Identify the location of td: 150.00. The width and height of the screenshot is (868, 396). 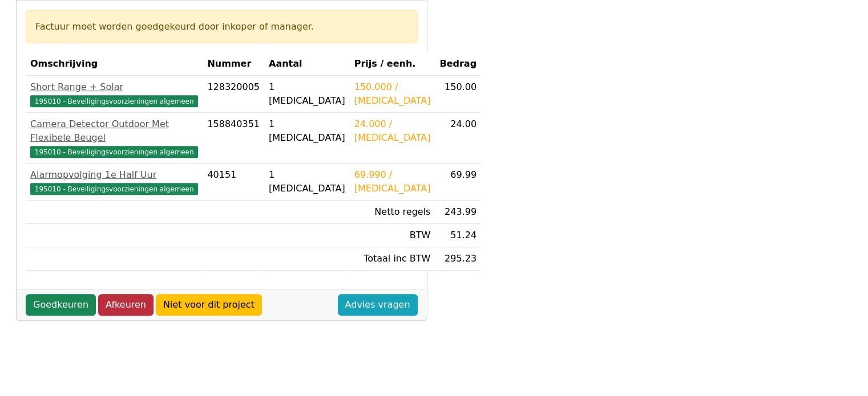
(458, 93).